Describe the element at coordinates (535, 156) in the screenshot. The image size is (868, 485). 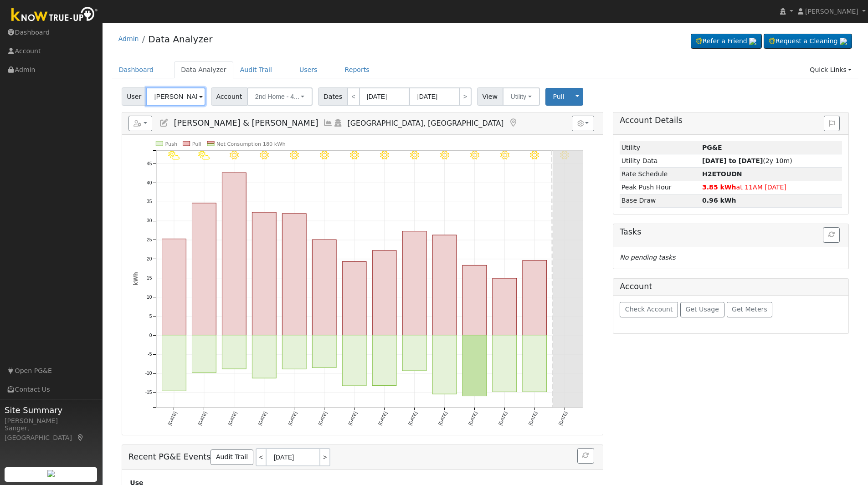
I see `i: 10/01 - Clear` at that location.